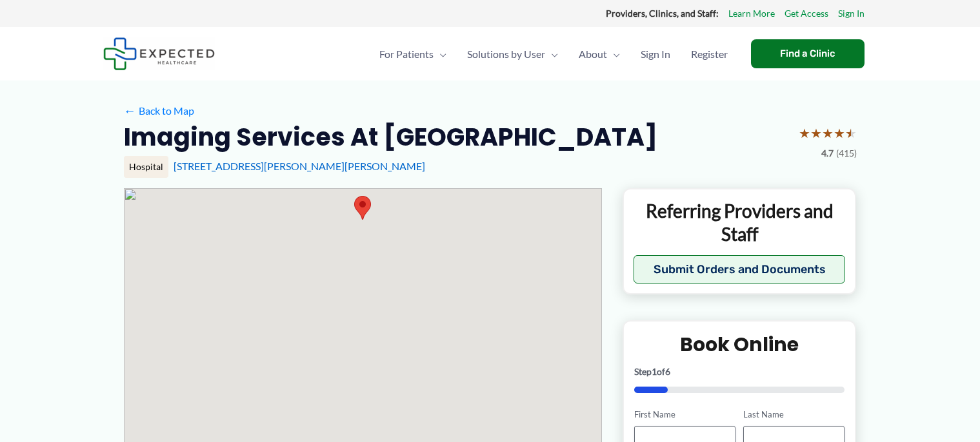 This screenshot has height=442, width=980. I want to click on span: 4.7, so click(827, 153).